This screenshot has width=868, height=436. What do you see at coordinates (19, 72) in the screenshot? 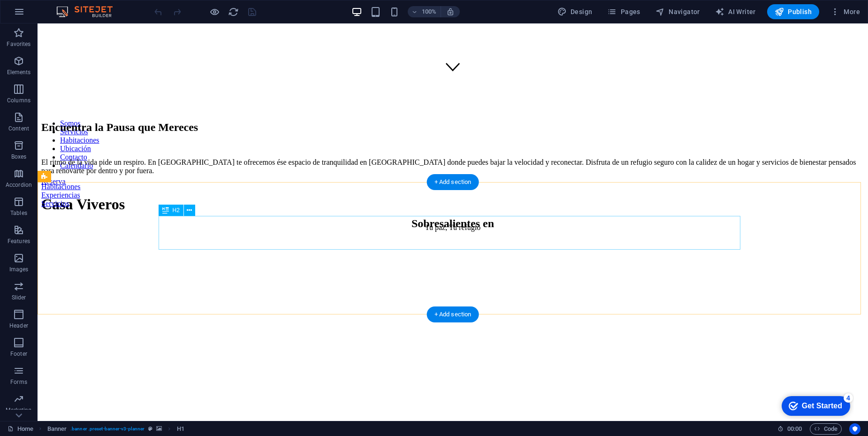
I see `p: Elements` at bounding box center [19, 72].